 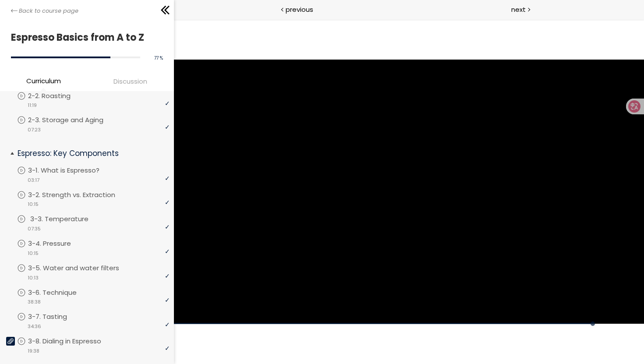 What do you see at coordinates (58, 96) in the screenshot?
I see `p: 2-2. Roasting` at bounding box center [58, 96].